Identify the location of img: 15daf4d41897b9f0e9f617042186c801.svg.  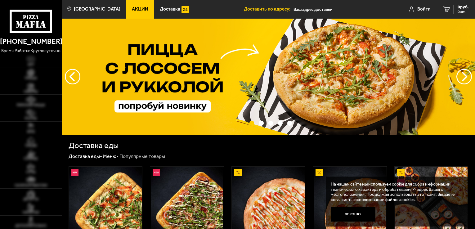
(185, 10).